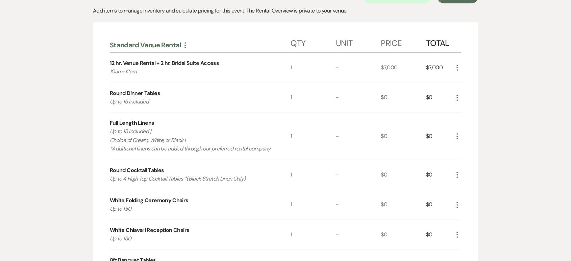 This screenshot has width=571, height=261. I want to click on p: Up to 15 Included, so click(191, 102).